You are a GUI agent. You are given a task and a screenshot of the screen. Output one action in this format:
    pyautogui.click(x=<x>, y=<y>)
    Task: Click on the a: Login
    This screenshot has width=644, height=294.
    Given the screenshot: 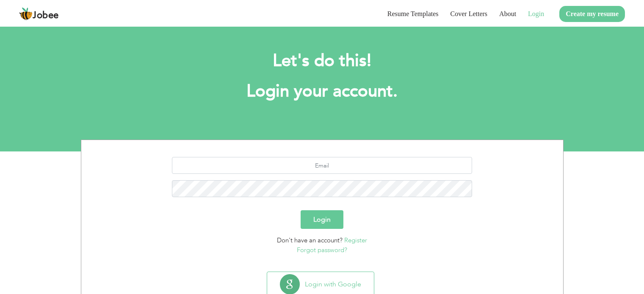 What is the action you would take?
    pyautogui.click(x=532, y=14)
    